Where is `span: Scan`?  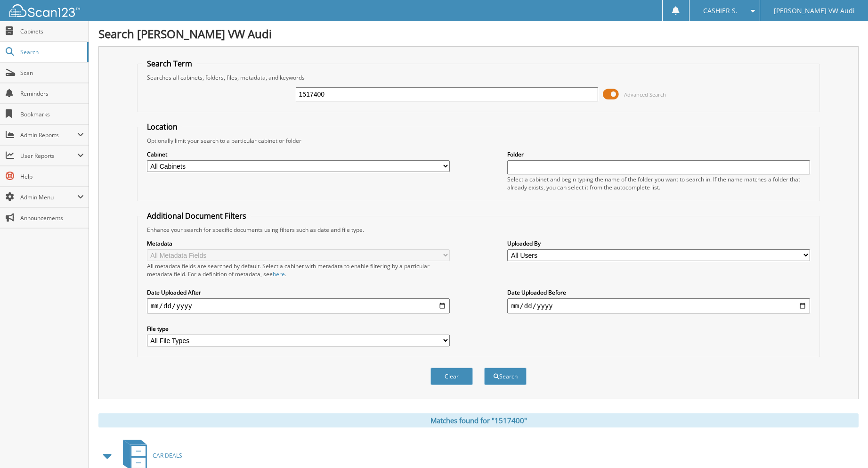
span: Scan is located at coordinates (52, 72).